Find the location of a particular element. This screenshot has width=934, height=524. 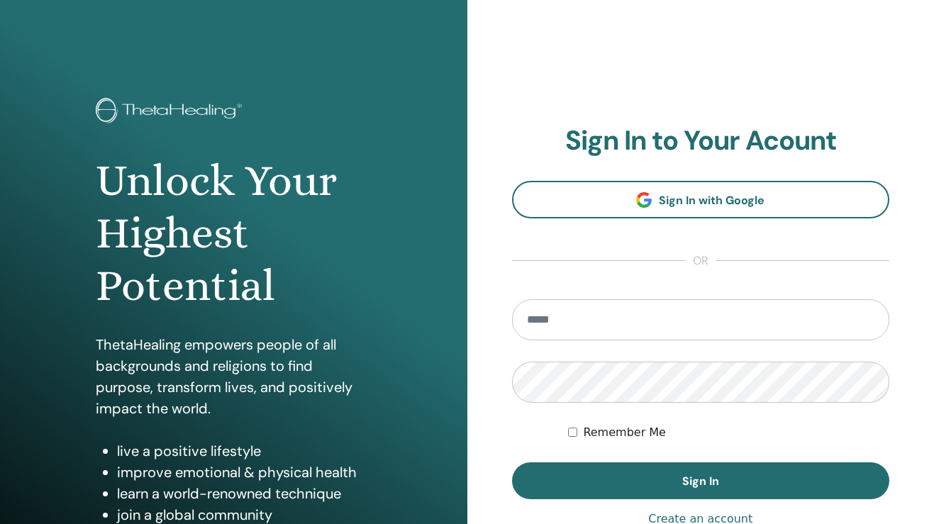

span: Sign In is located at coordinates (701, 481).